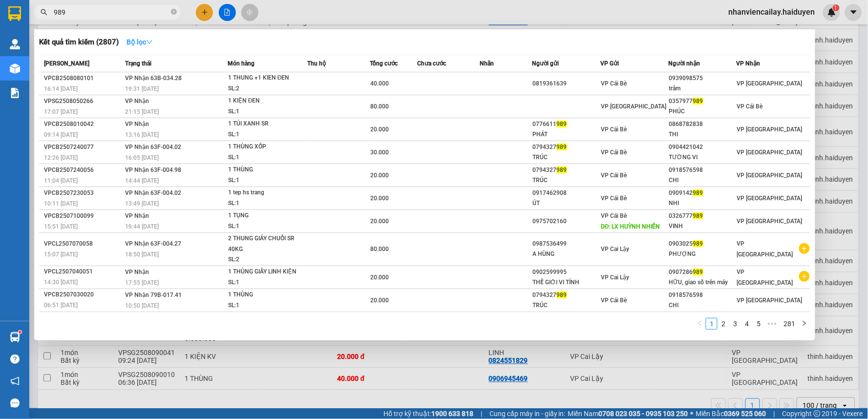 This screenshot has width=868, height=419. What do you see at coordinates (83, 101) in the screenshot?
I see `div: VPSG2508050266` at bounding box center [83, 101].